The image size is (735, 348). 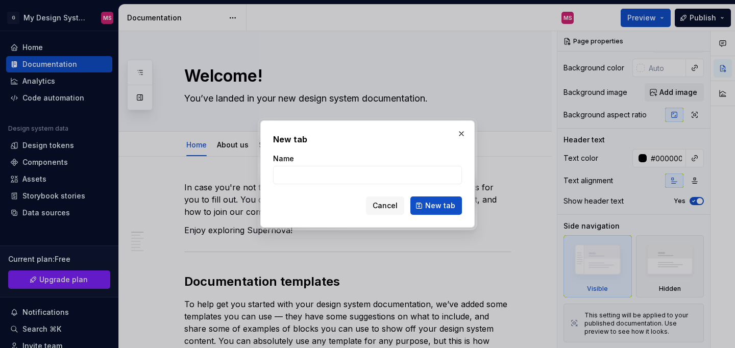 What do you see at coordinates (283, 159) in the screenshot?
I see `label: Name` at bounding box center [283, 159].